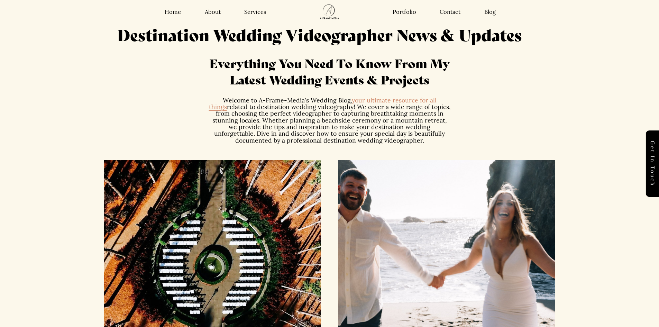 This screenshot has width=659, height=327. I want to click on h1: Destination Wedding Videographer News & Updates, so click(320, 34).